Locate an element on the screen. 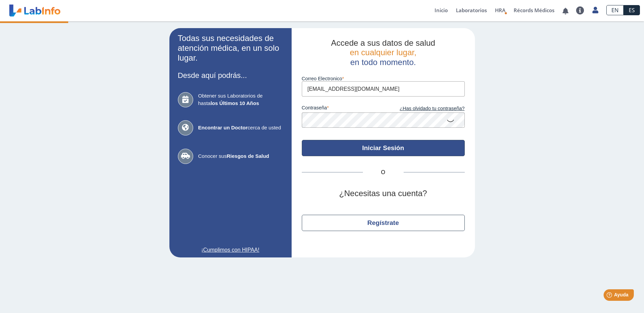 The width and height of the screenshot is (644, 313). span: HRA is located at coordinates (500, 10).